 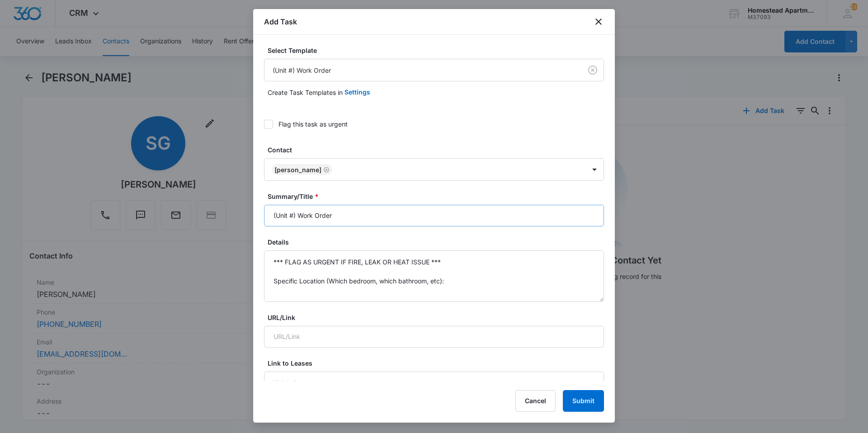 What do you see at coordinates (438, 242) in the screenshot?
I see `label: Details` at bounding box center [438, 242].